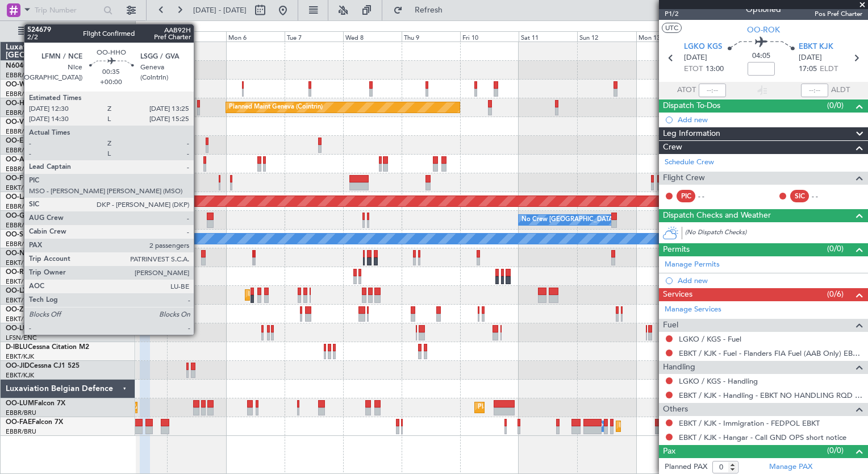 The height and width of the screenshot is (474, 868). Describe the element at coordinates (489, 36) in the screenshot. I see `div: Fri 10` at that location.